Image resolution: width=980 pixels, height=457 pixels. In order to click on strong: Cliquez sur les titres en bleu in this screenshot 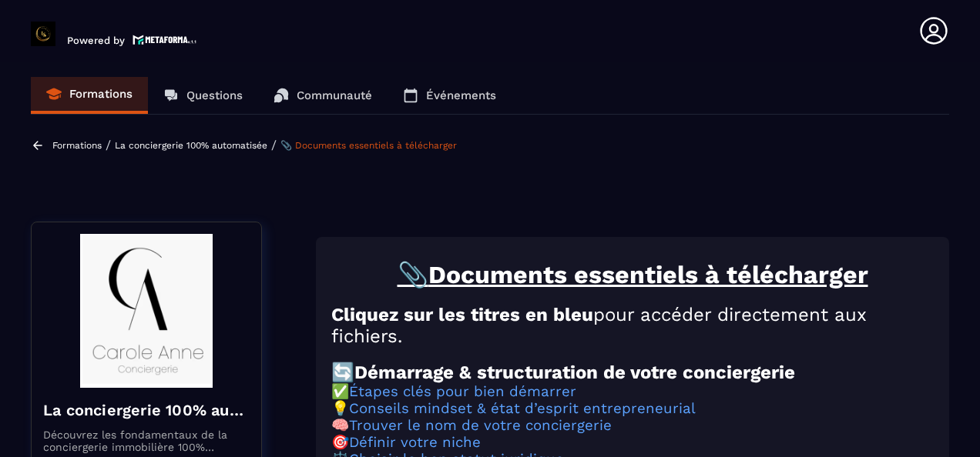, I will do `click(462, 315)`.